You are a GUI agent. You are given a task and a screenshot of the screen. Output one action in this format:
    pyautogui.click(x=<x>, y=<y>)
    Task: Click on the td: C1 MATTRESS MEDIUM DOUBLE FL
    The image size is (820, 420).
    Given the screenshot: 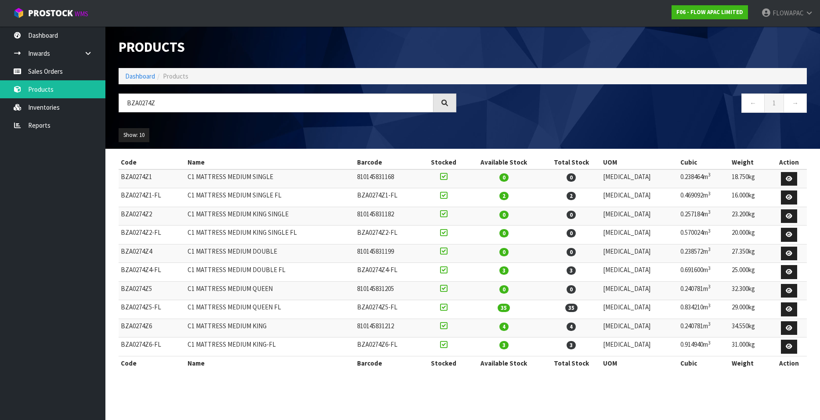 What is the action you would take?
    pyautogui.click(x=270, y=272)
    